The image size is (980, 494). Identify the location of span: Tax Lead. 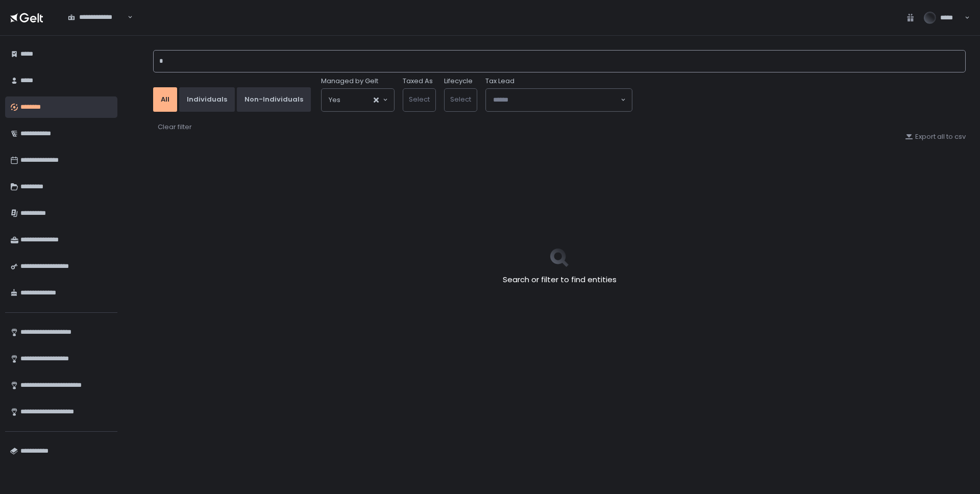
(500, 81).